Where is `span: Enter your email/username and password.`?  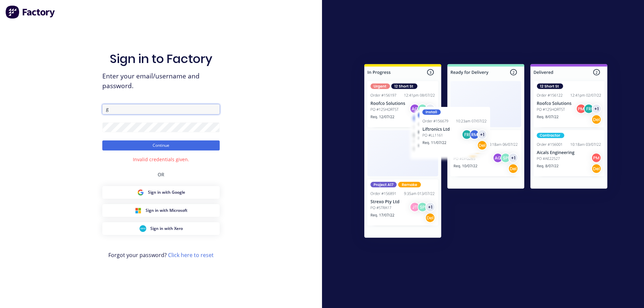
span: Enter your email/username and password. is located at coordinates (161, 81).